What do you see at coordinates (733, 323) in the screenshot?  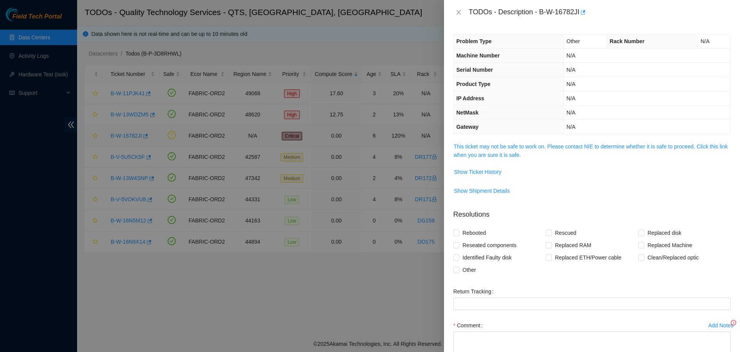 I see `span: clock-circle` at bounding box center [733, 323].